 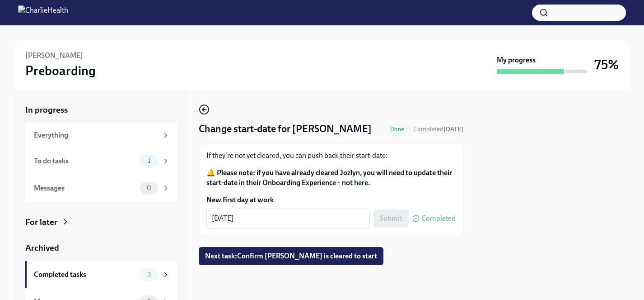 I want to click on a: For later, so click(x=101, y=222).